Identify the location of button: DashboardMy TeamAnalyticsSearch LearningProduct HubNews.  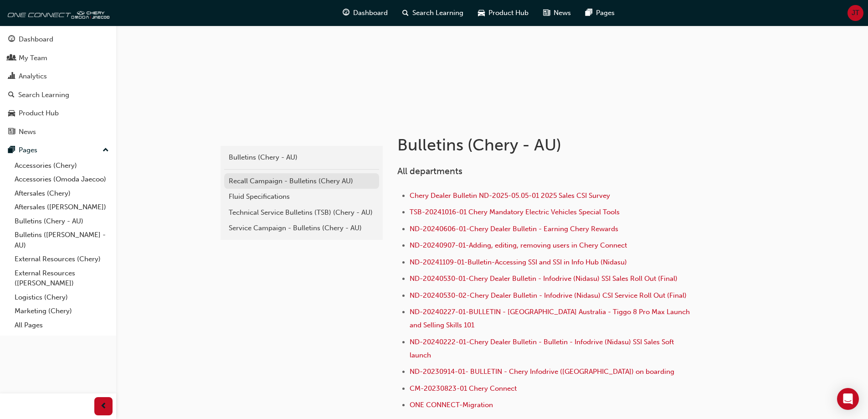
(58, 85).